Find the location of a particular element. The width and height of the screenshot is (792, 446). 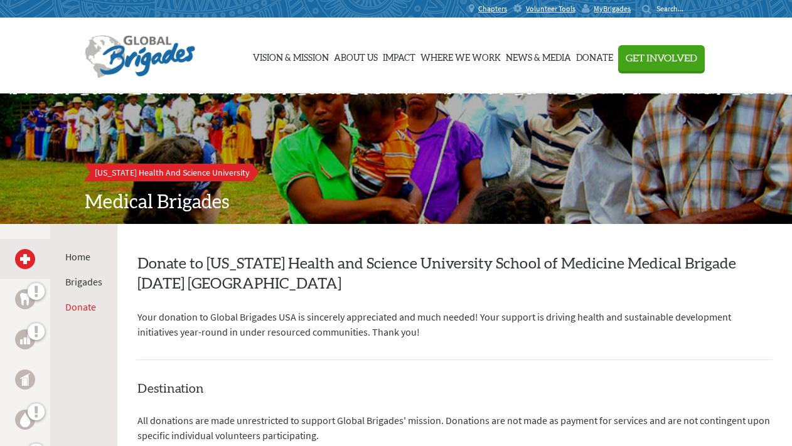

div: Public Health is located at coordinates (25, 380).